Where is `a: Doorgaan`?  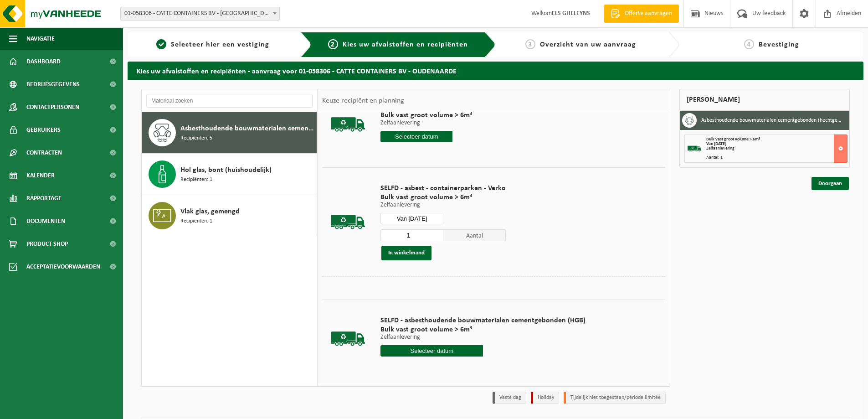 a: Doorgaan is located at coordinates (831, 184).